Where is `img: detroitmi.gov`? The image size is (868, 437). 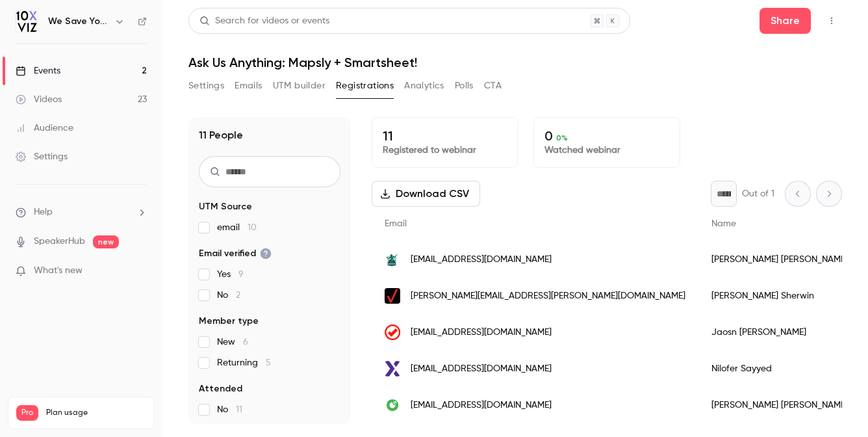 img: detroitmi.gov is located at coordinates (392, 259).